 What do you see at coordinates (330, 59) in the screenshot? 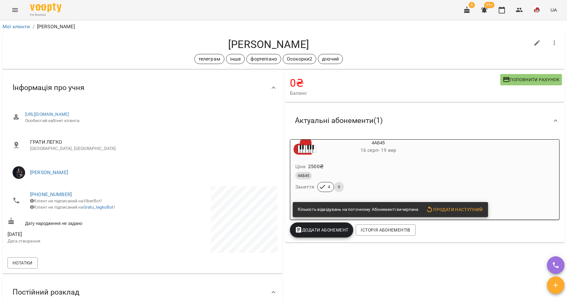
I see `div: діючий` at bounding box center [330, 59].